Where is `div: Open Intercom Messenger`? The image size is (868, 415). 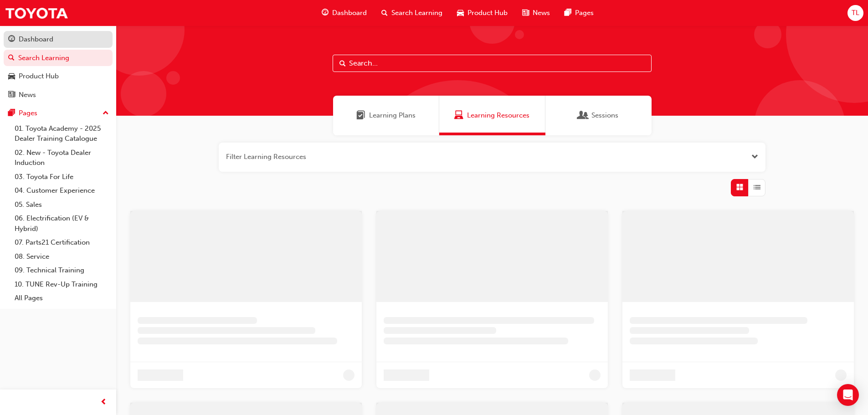 div: Open Intercom Messenger is located at coordinates (848, 395).